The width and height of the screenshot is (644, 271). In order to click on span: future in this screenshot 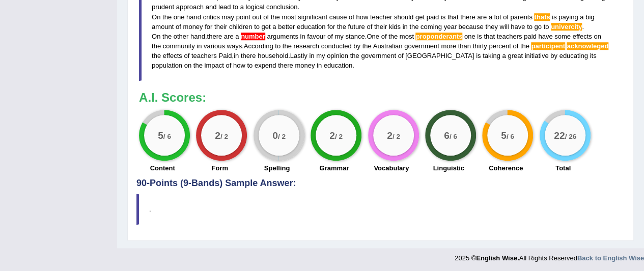, I will do `click(356, 26)`.